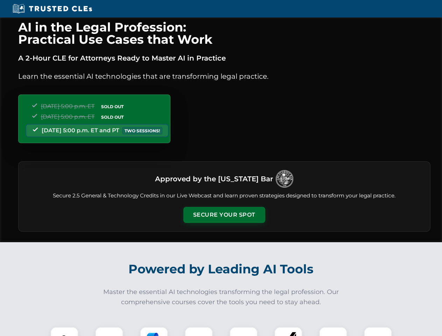 The width and height of the screenshot is (442, 336). What do you see at coordinates (52, 9) in the screenshot?
I see `img: Trusted CLEs` at bounding box center [52, 9].